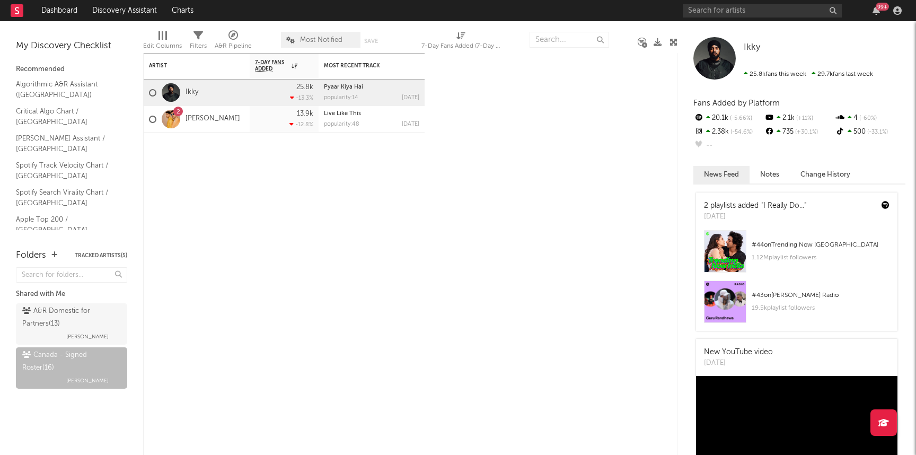 The width and height of the screenshot is (916, 455). Describe the element at coordinates (305, 87) in the screenshot. I see `div: 25.8k` at that location.